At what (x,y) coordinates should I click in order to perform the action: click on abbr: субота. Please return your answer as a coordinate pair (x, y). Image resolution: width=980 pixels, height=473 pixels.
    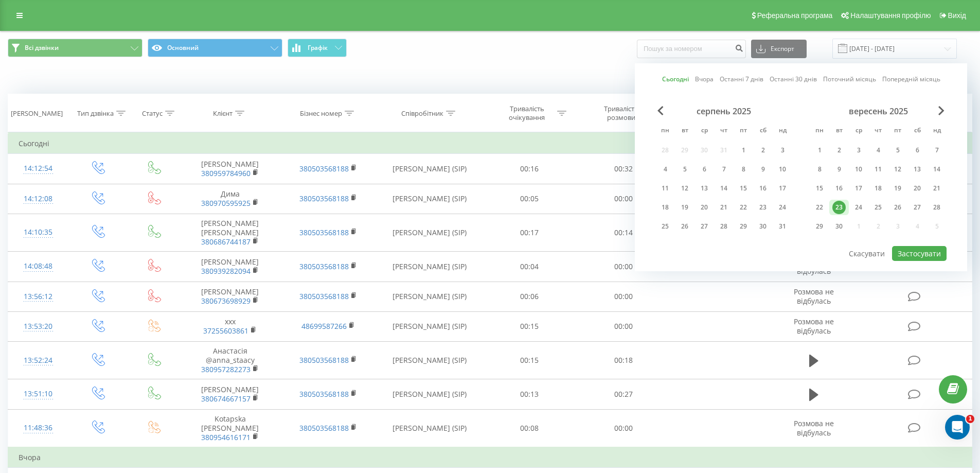
    Looking at the image, I should click on (918, 132).